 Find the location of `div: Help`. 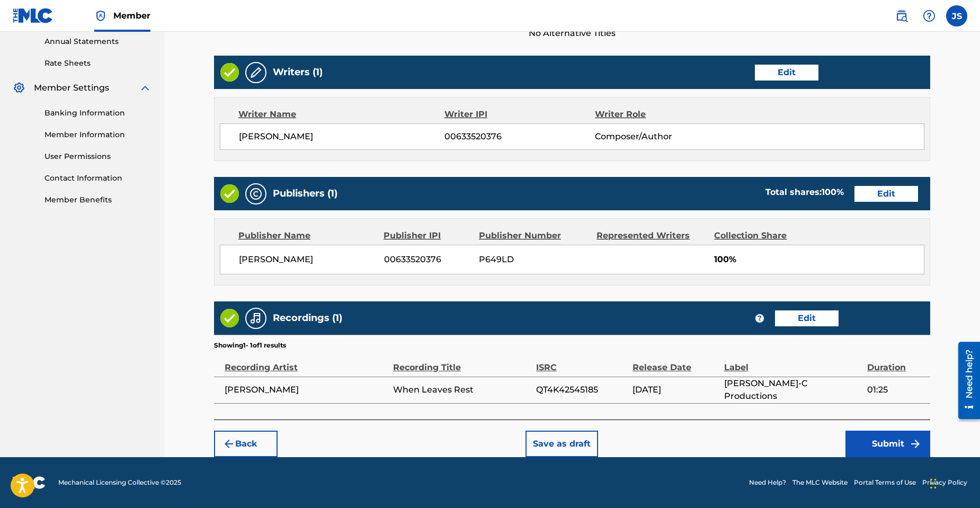

div: Help is located at coordinates (929, 16).